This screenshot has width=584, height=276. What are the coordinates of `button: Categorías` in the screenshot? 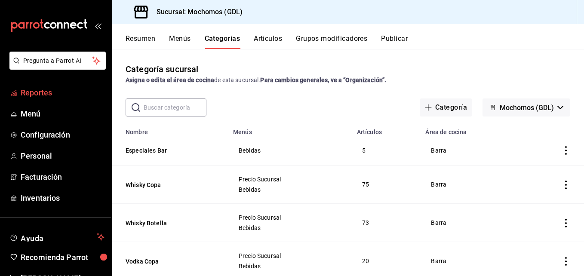 It's located at (222, 42).